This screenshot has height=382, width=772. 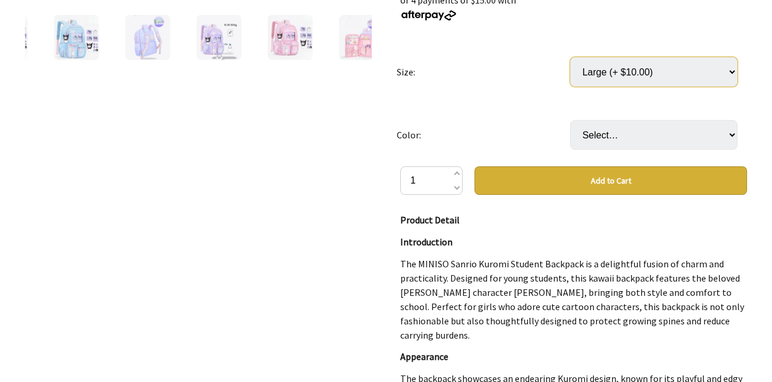 I want to click on strong: Introduction, so click(x=426, y=242).